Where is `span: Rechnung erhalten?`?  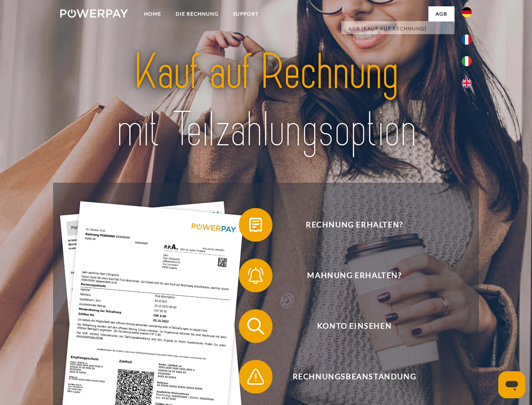 span: Rechnung erhalten? is located at coordinates (354, 225).